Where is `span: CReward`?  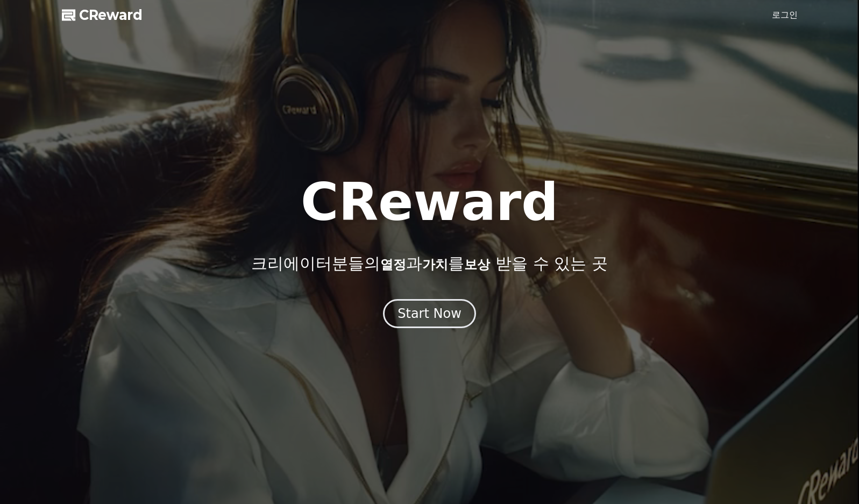 span: CReward is located at coordinates (111, 15).